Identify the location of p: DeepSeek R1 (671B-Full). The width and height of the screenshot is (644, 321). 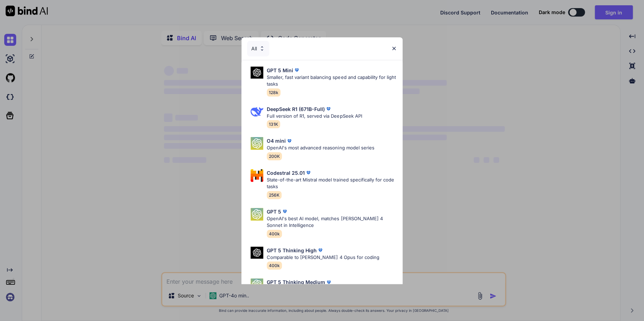
(296, 109).